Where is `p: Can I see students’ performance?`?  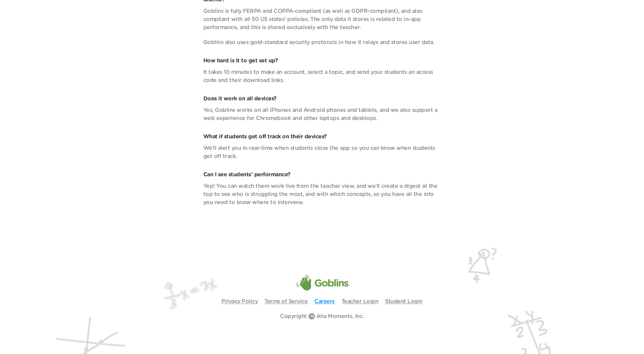
p: Can I see students’ performance? is located at coordinates (322, 174).